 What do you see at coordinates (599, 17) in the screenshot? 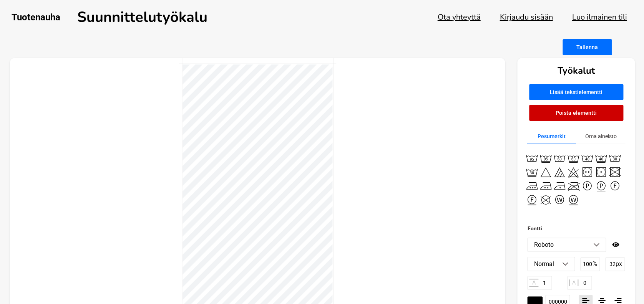
I see `button: Luo ilmainen tili` at bounding box center [599, 17].